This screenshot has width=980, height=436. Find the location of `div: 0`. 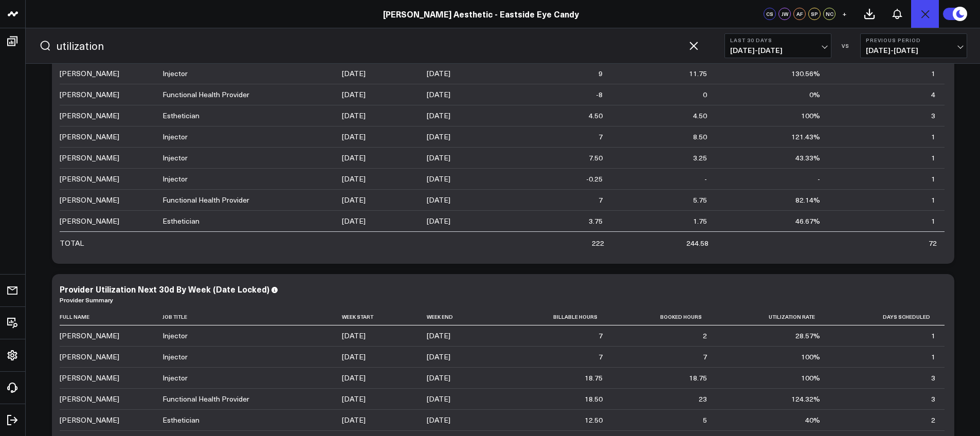

div: 0 is located at coordinates (705, 94).